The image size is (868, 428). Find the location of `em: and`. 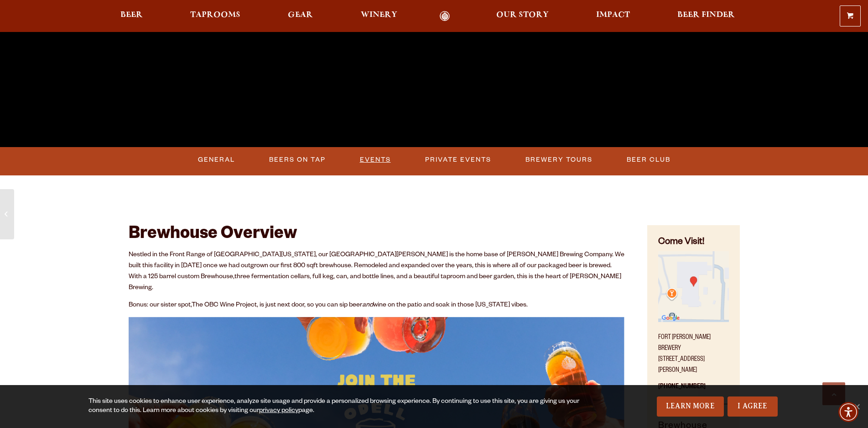

em: and is located at coordinates (368, 305).